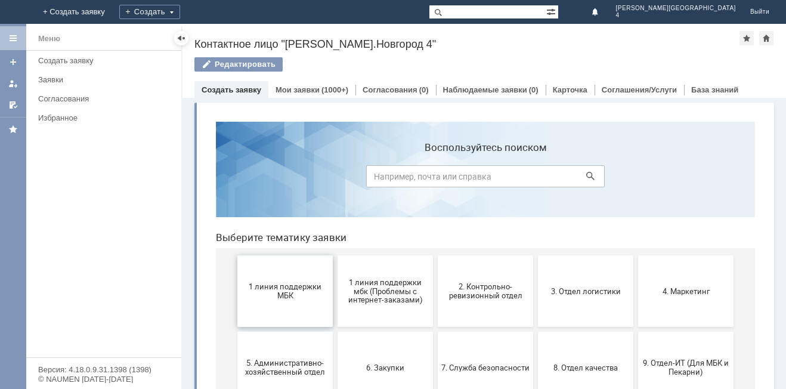 Image resolution: width=786 pixels, height=389 pixels. Describe the element at coordinates (106, 60) in the screenshot. I see `div: Создать заявку` at that location.